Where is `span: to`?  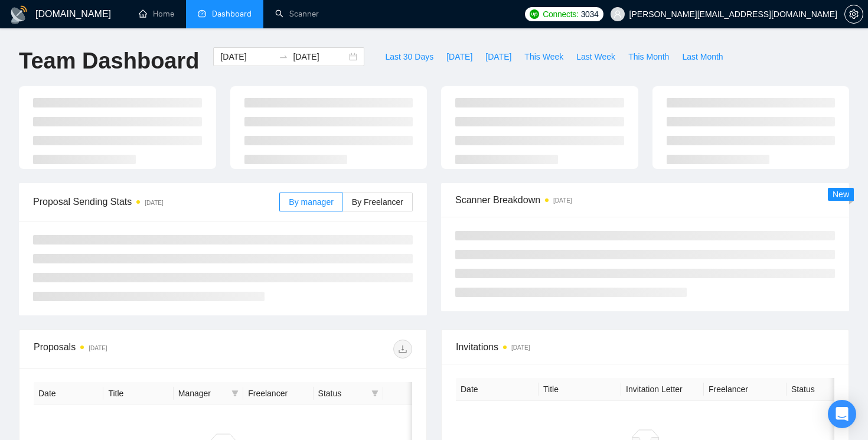
span: to is located at coordinates (283, 57).